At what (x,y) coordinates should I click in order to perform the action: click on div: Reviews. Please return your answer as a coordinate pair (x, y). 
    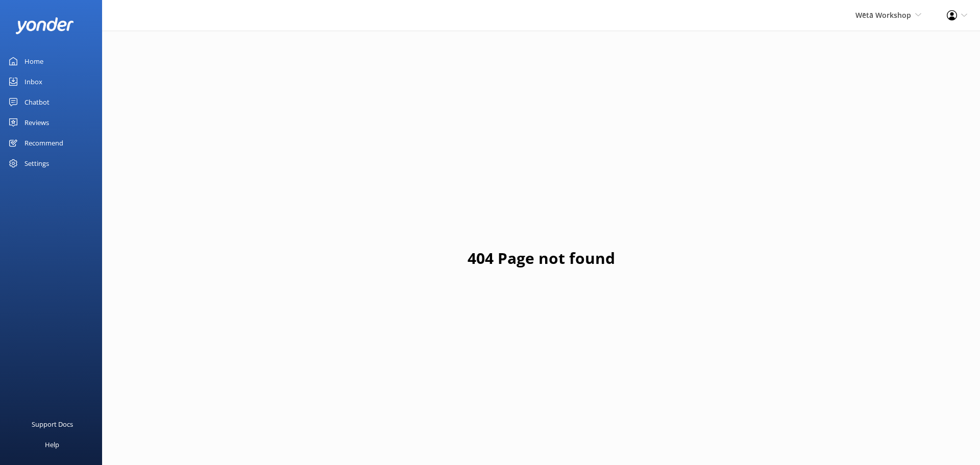
    Looking at the image, I should click on (37, 122).